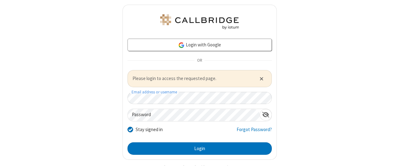  I want to click on input: Email address or username, so click(200, 98).